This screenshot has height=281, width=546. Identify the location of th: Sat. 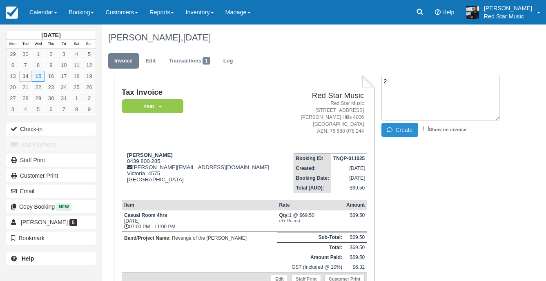
(76, 44).